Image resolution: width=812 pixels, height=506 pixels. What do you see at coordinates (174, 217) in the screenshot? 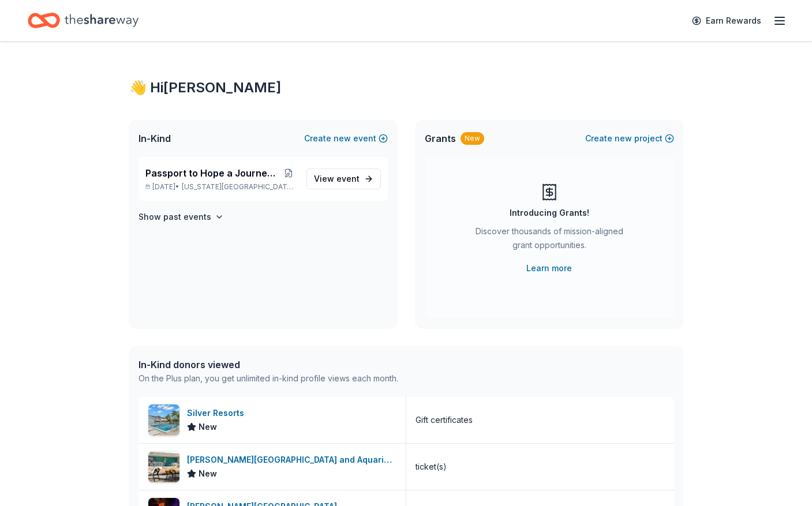
I see `h4: Show past events` at bounding box center [174, 217].